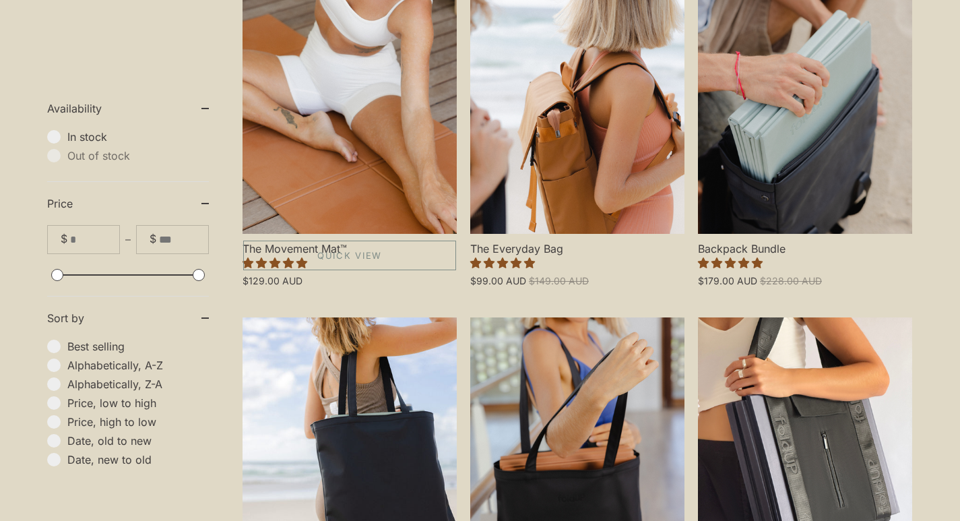 This screenshot has width=960, height=521. I want to click on span: 4.86 stars, so click(275, 263).